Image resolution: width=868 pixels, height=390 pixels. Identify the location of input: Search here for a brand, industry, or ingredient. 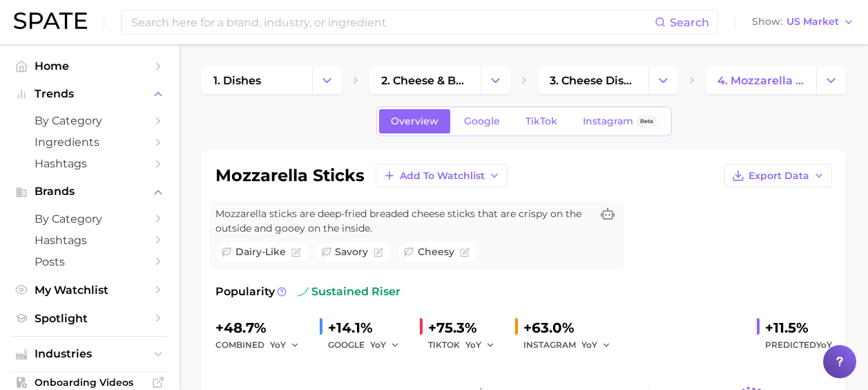
(392, 22).